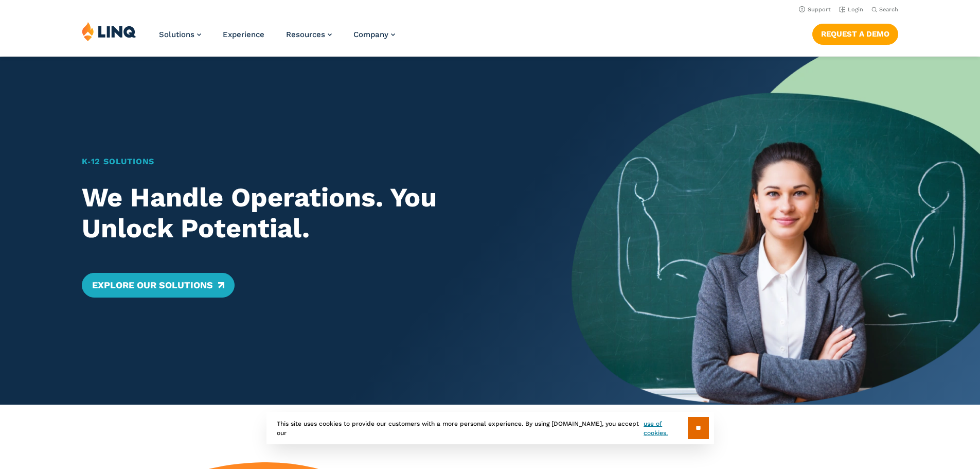 The height and width of the screenshot is (469, 980). I want to click on a: Company, so click(374, 34).